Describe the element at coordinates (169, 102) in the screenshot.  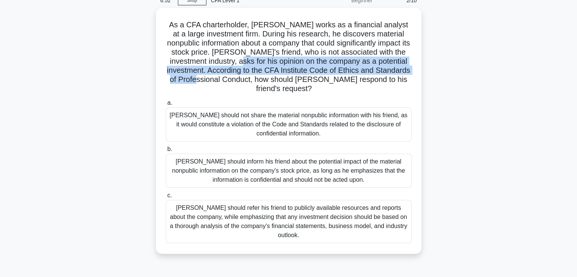
I see `span: a.` at that location.